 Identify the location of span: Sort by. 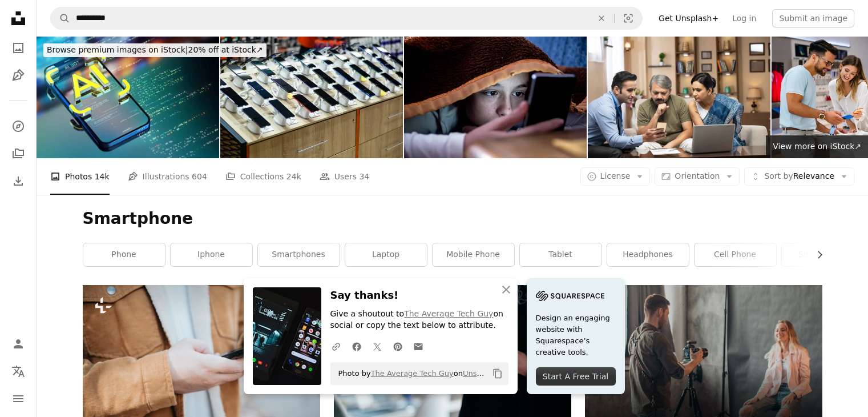
(778, 176).